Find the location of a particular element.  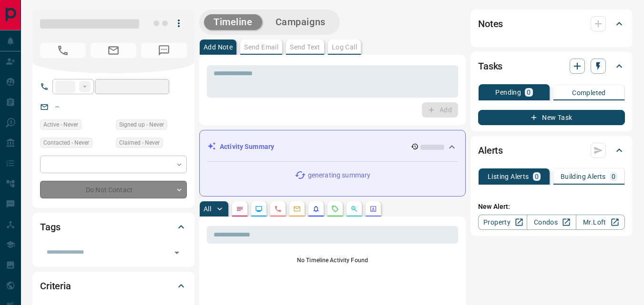

svg: Requests is located at coordinates (335, 209).